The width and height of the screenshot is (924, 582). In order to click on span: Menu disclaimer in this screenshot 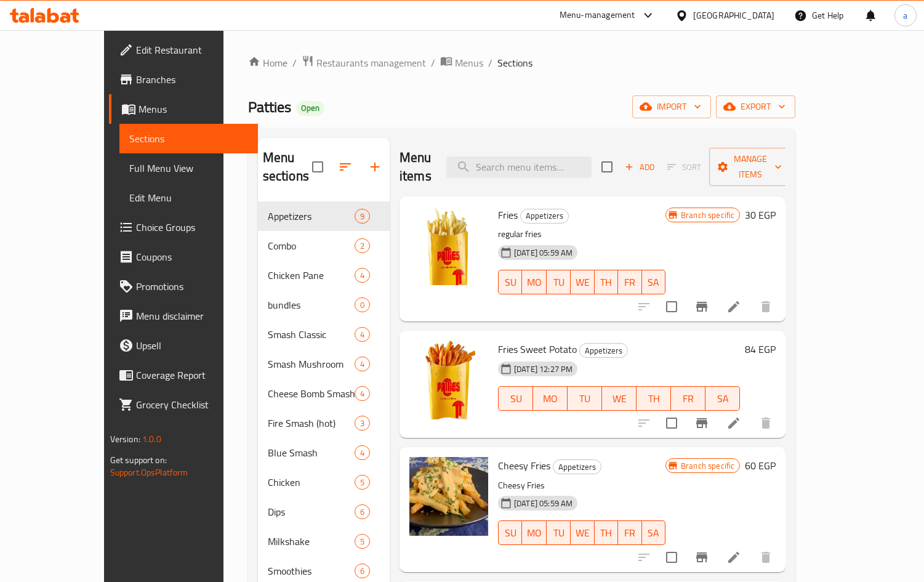, I will do `click(192, 316)`.